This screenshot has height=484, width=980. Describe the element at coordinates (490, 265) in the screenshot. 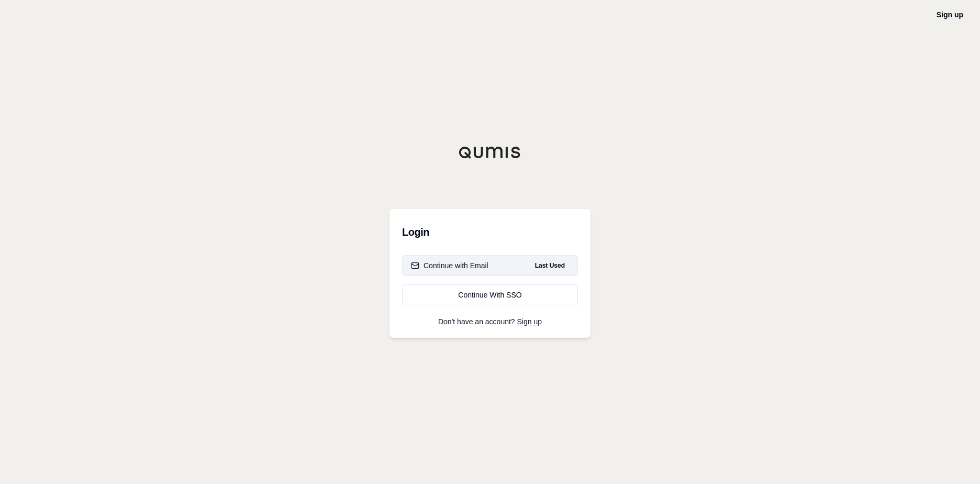

I see `button: Continue with EmailLast Used` at that location.